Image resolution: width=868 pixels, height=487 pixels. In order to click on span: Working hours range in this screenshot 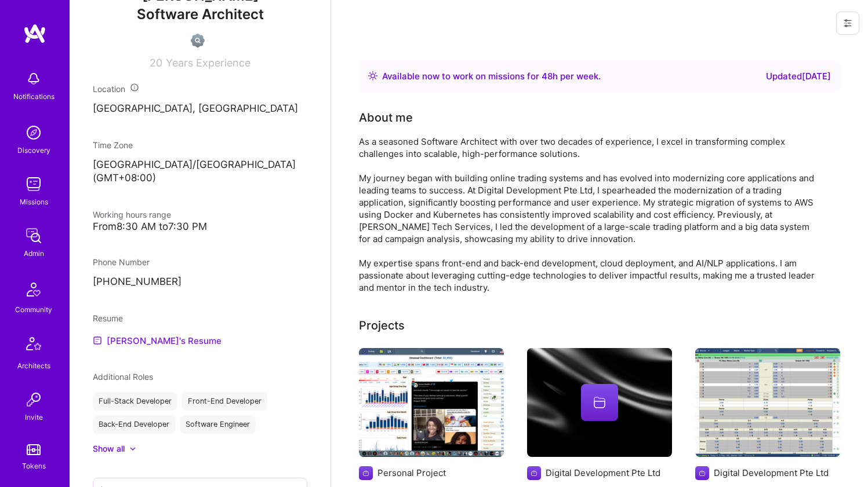, I will do `click(132, 214)`.